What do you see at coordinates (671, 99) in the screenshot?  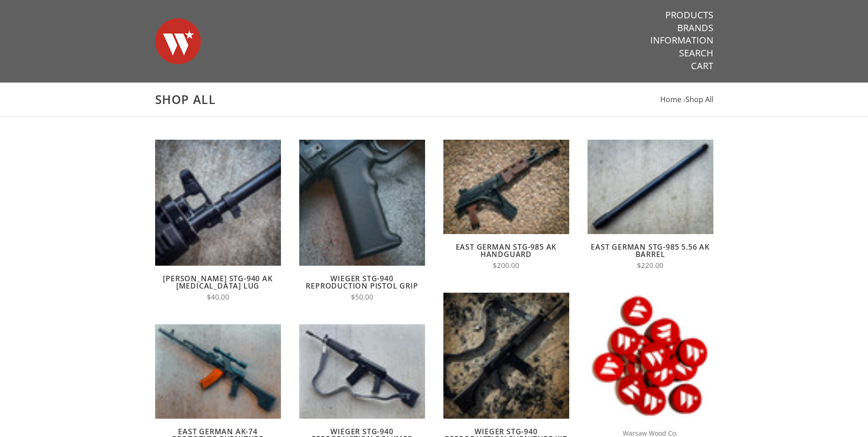 I see `a: Home` at bounding box center [671, 99].